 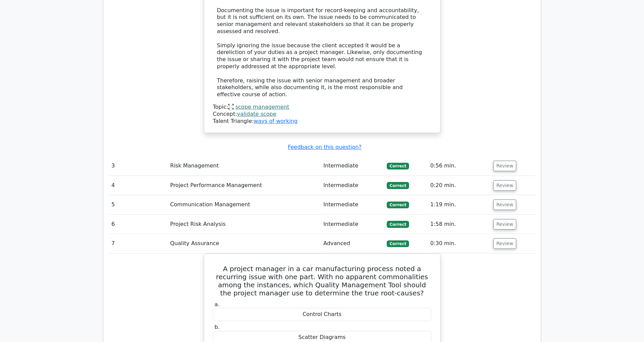 What do you see at coordinates (459, 186) in the screenshot?
I see `td: 0:20 min.` at bounding box center [459, 186].